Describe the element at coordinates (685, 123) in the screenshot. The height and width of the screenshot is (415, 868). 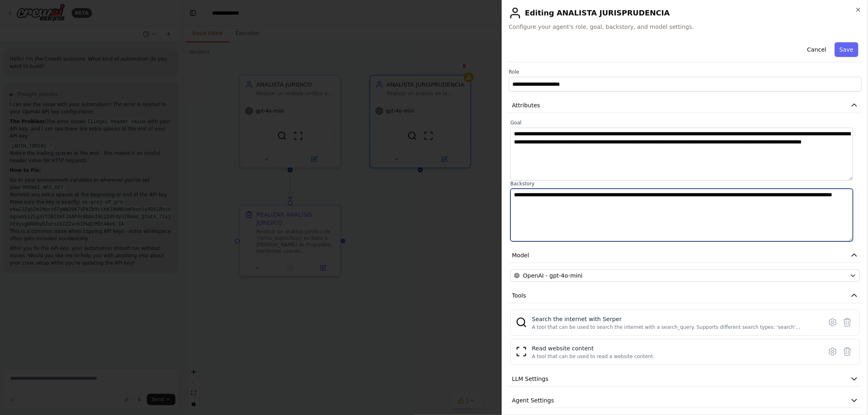
I see `label: Goal` at that location.